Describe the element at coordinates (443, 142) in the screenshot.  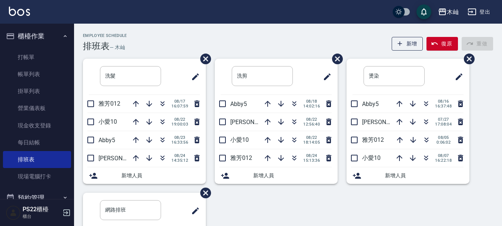
I see `span: 0:06:02` at that location.